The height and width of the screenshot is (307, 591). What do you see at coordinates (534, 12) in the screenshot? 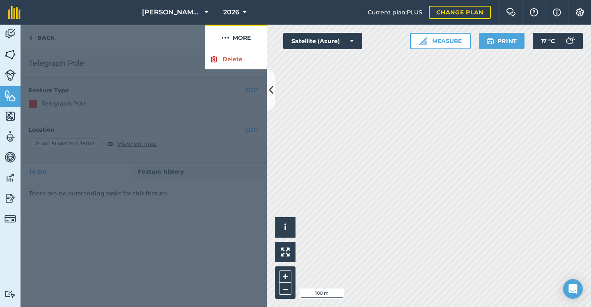
I see `img: A question mark icon` at bounding box center [534, 12].